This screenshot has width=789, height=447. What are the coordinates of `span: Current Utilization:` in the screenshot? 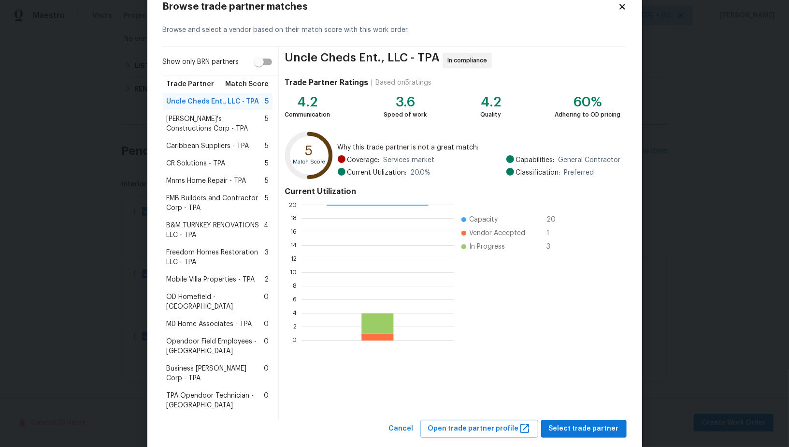 It's located at (377, 173).